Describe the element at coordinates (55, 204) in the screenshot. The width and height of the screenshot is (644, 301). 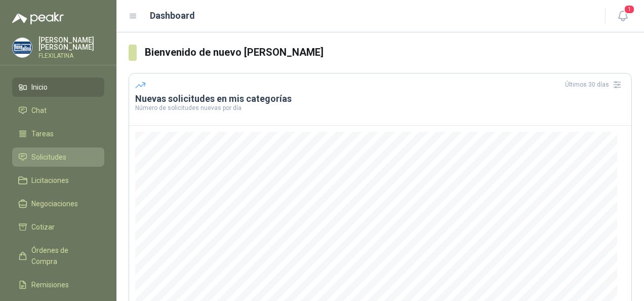
I see `span: Negociaciones` at that location.